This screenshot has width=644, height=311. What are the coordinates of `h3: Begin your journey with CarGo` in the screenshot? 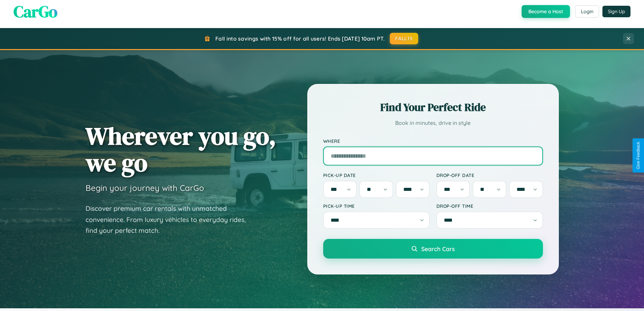 It's located at (145, 188).